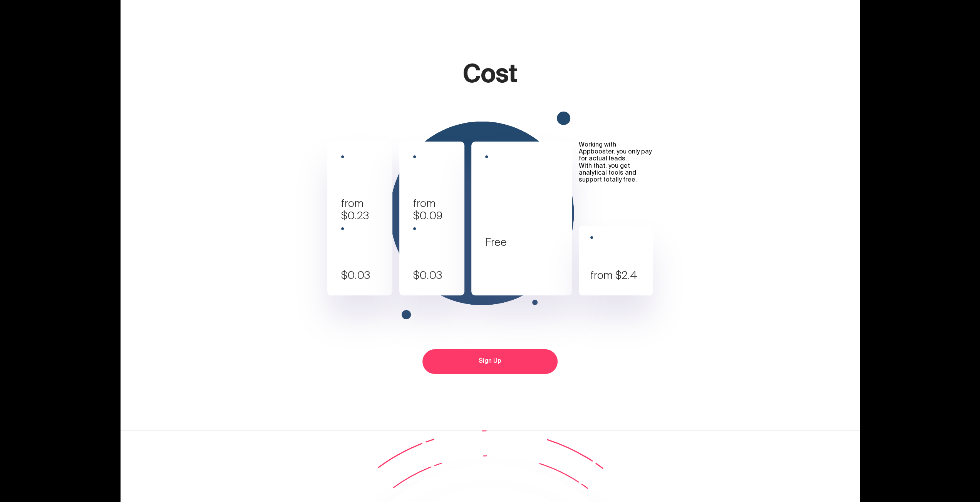  What do you see at coordinates (528, 191) in the screenshot?
I see `div: Competition Surveillance` at bounding box center [528, 191].